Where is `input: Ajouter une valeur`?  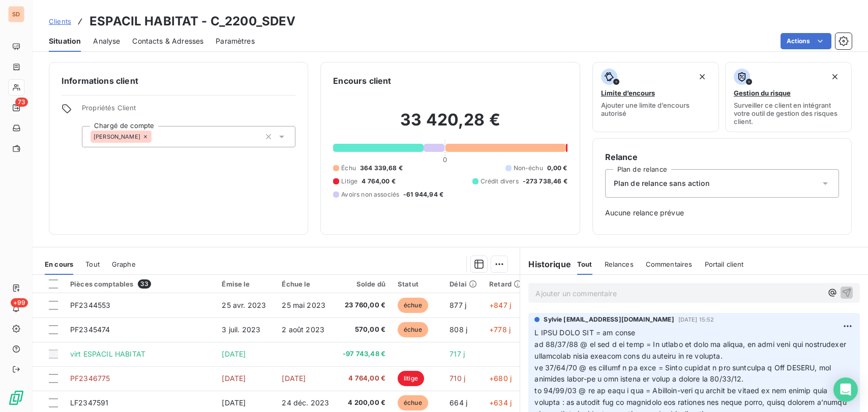
input: Ajouter une valeur is located at coordinates (156, 137).